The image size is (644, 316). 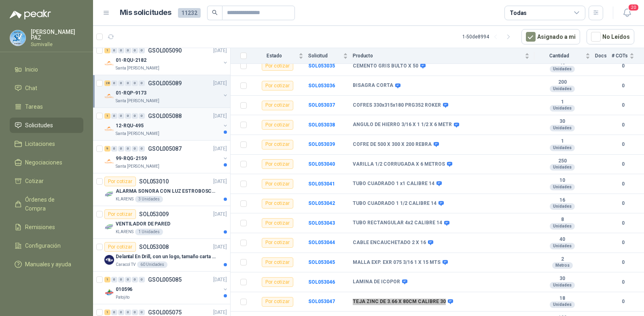 I want to click on p: Caracol TV, so click(x=125, y=265).